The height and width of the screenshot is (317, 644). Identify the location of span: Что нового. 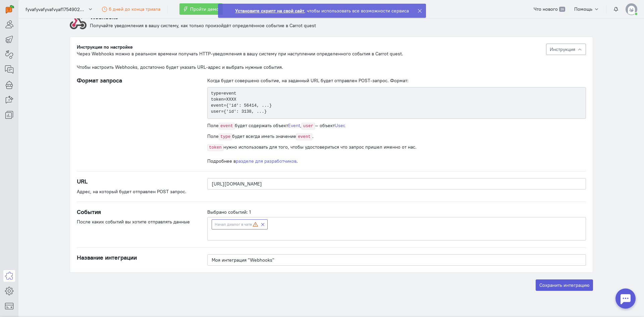
(545, 9).